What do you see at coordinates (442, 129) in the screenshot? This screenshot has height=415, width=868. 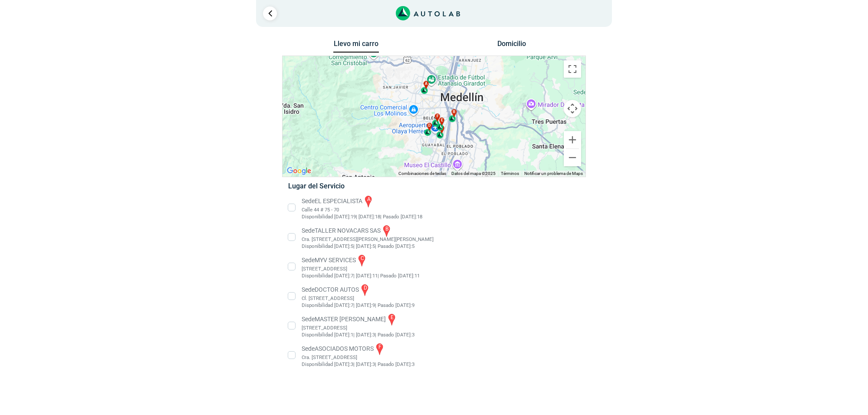 I see `span: c` at bounding box center [442, 129].